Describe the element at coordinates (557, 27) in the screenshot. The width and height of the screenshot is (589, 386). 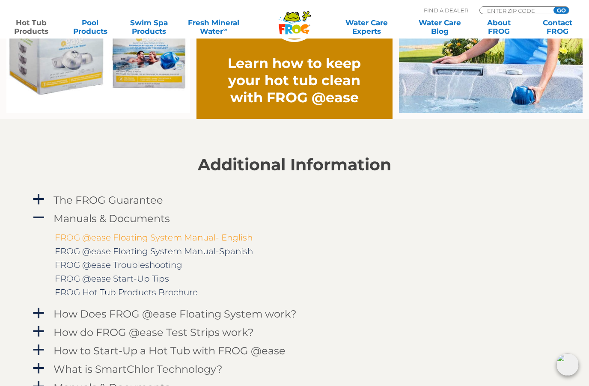
I see `a: ContactFROG` at that location.